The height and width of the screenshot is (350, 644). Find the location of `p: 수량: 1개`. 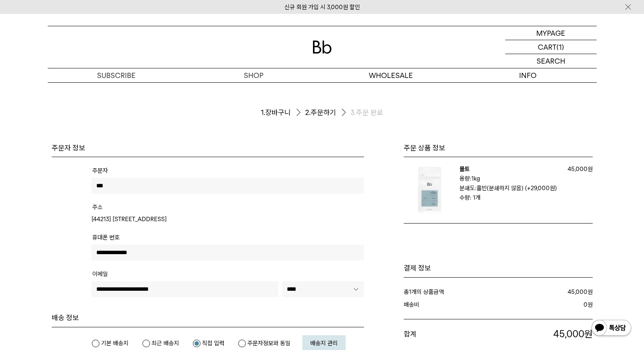

p: 수량: 1개 is located at coordinates (510, 198).